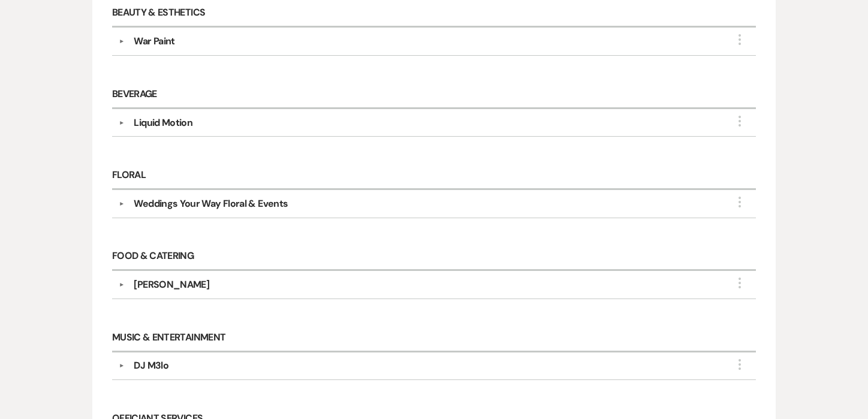 The height and width of the screenshot is (419, 868). I want to click on div: War Paint, so click(154, 41).